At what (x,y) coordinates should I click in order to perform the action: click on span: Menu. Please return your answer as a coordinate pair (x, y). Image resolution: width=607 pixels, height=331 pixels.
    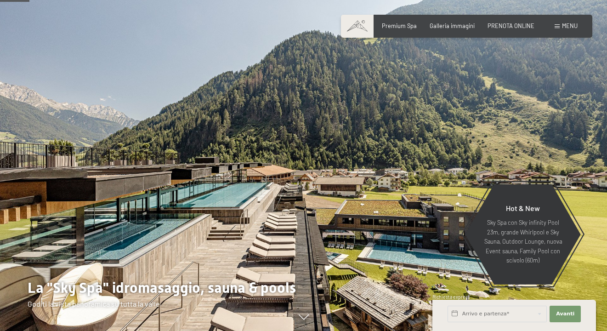
    Looking at the image, I should click on (570, 26).